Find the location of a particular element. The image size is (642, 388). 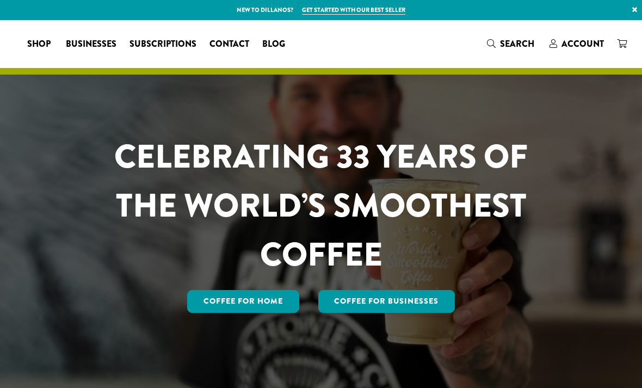

span: Search is located at coordinates (517, 44).